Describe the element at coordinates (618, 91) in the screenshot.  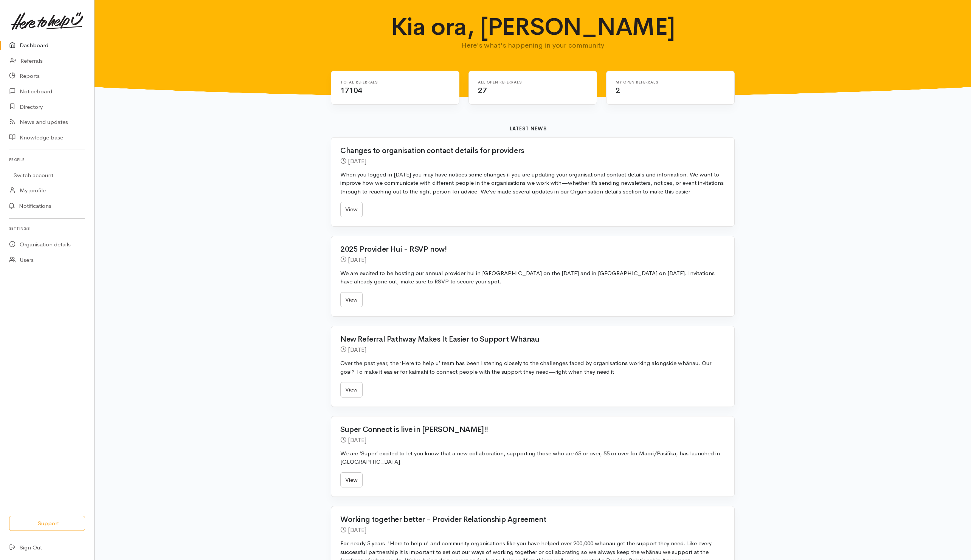
I see `span: 2` at that location.